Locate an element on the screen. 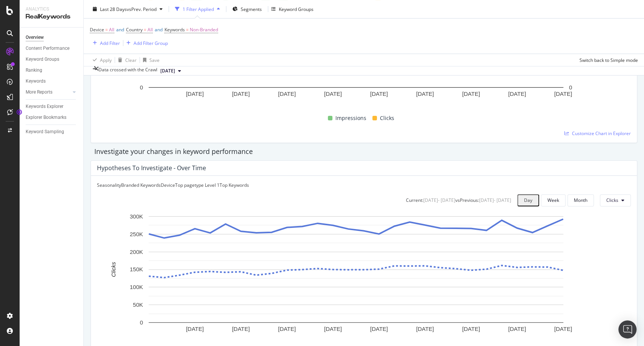 The image size is (644, 346). div: Analytics is located at coordinates (51, 9).